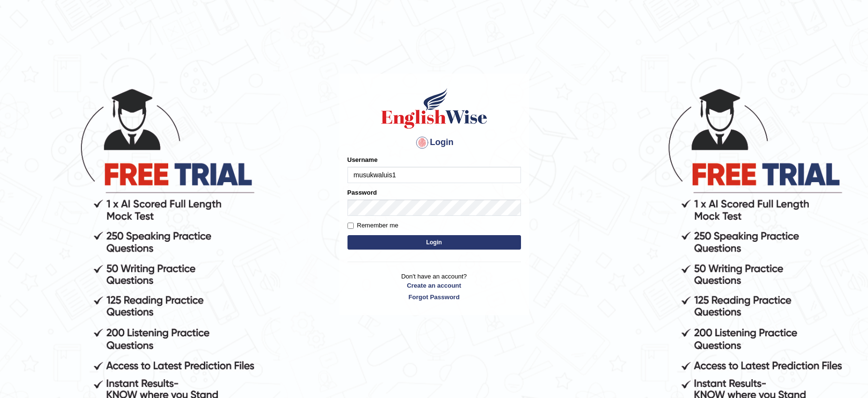 This screenshot has height=398, width=868. I want to click on input: Remember me, so click(350, 226).